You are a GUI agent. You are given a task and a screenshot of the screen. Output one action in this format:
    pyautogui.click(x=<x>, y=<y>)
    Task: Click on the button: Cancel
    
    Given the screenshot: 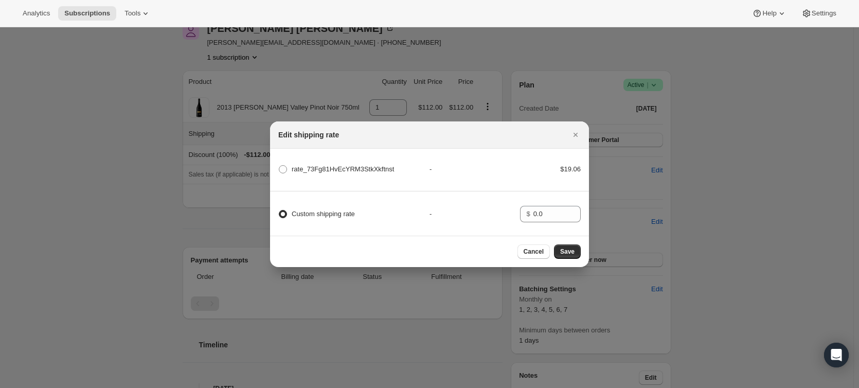 What is the action you would take?
    pyautogui.click(x=534, y=252)
    